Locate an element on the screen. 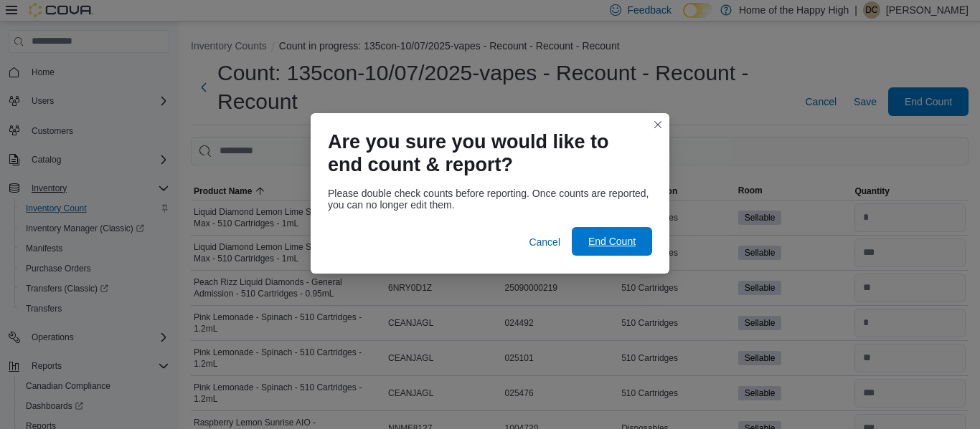  div: Please double check counts before reporting. Once counts are reported, you can no longer edit them. is located at coordinates (490, 199).